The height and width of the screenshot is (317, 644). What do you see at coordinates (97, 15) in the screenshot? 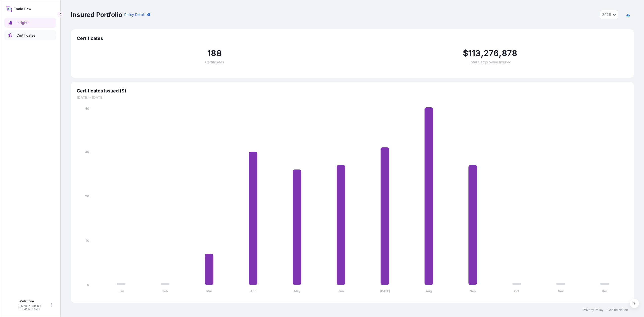
I see `p: Insured Portfolio` at bounding box center [97, 15].